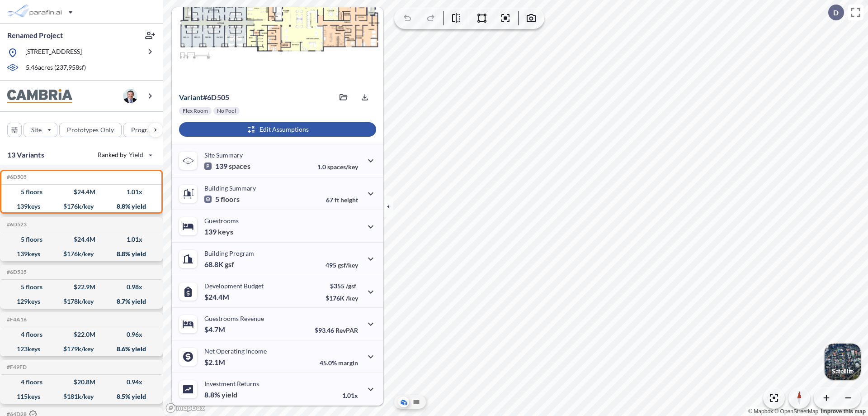 Image resolution: width=868 pixels, height=416 pixels. I want to click on button: Edit Assumptions, so click(278, 130).